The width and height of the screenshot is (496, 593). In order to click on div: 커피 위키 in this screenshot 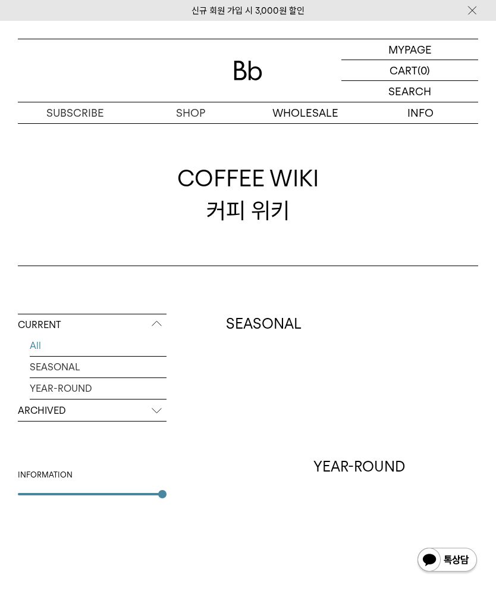, I will do `click(248, 194)`.